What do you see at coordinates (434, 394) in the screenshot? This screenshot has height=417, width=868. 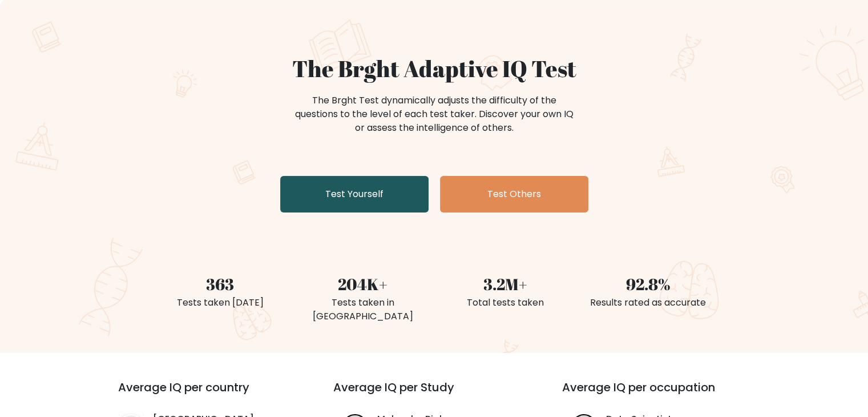 I see `h3: Average IQ per Study` at bounding box center [434, 394].